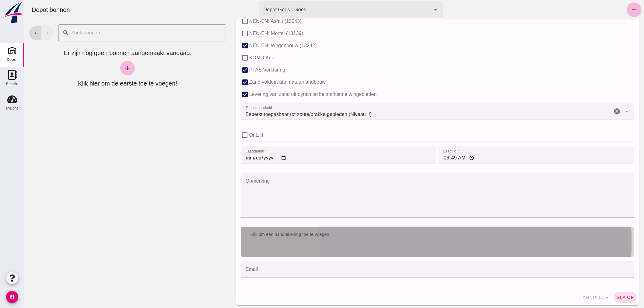 Image resolution: width=644 pixels, height=308 pixels. What do you see at coordinates (103, 68) in the screenshot?
I see `div: Er zijn nog geen bonnen aangemaakt vandaag. Klik hier om de eerste toe te voegen!` at bounding box center [103, 68].